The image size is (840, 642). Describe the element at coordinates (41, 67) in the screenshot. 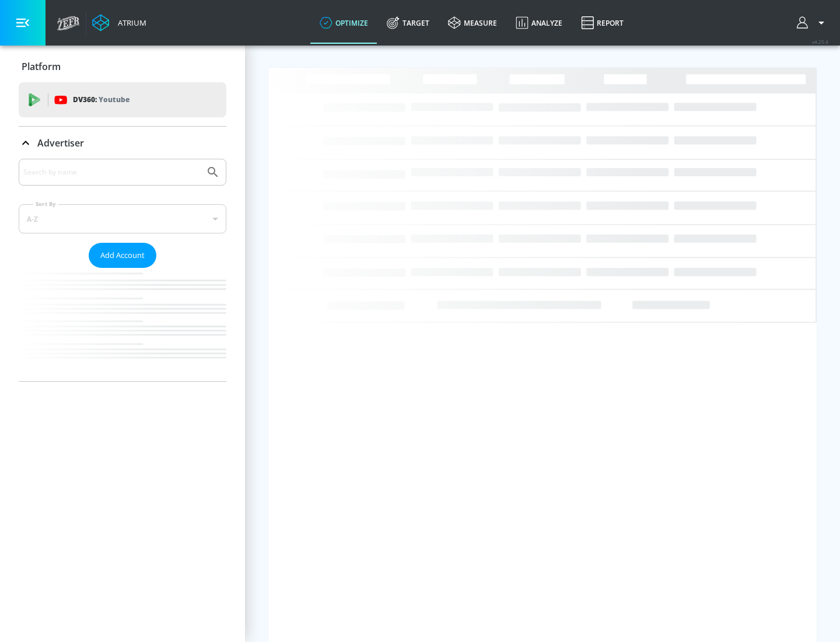

I see `p: Platform` at that location.